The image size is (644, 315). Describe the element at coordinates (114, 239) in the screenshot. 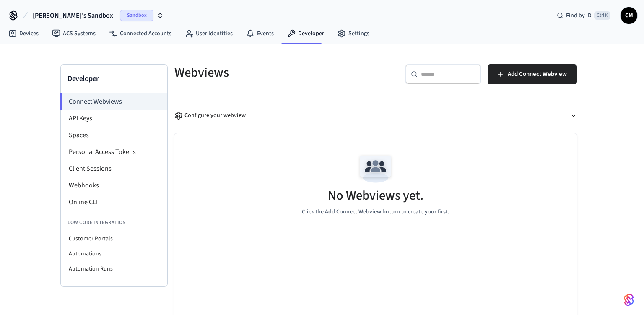

I see `li: Customer Portals` at that location.